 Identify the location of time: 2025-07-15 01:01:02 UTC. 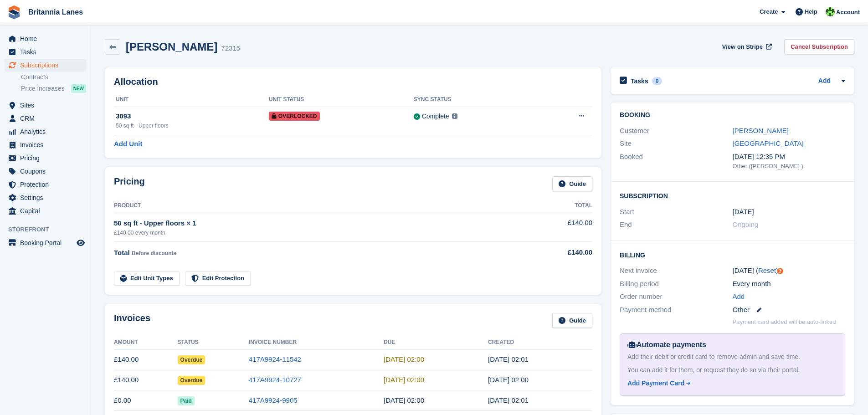
(508, 400).